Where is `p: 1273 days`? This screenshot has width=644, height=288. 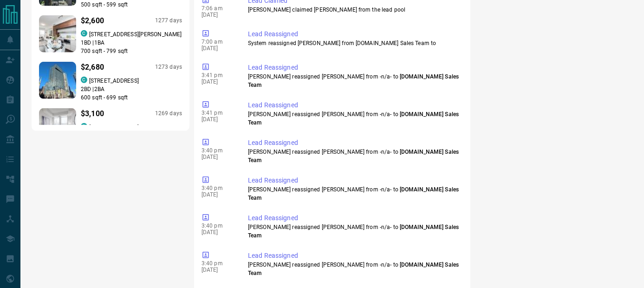
p: 1273 days is located at coordinates (168, 67).